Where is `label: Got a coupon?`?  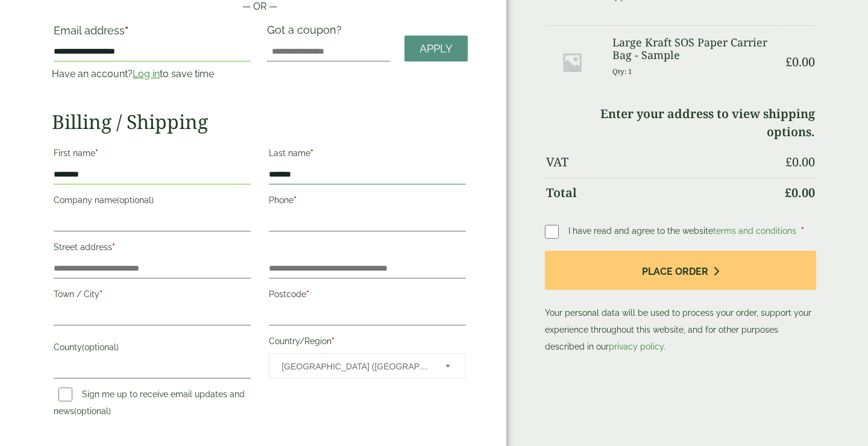
label: Got a coupon? is located at coordinates (307, 33).